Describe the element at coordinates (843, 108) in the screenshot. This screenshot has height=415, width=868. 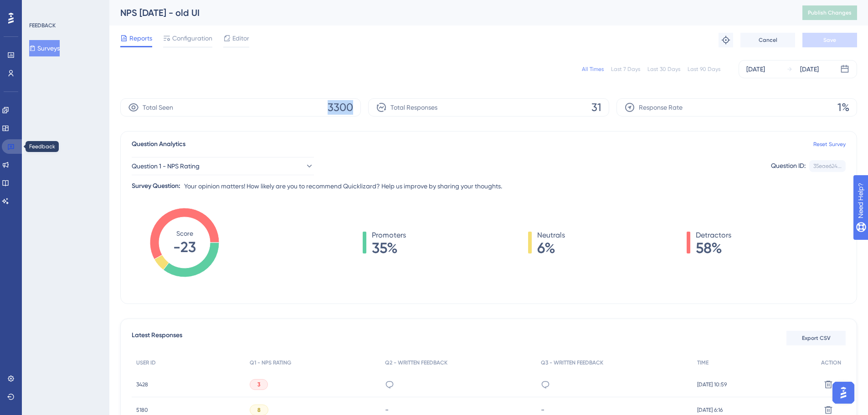
I see `span: 1%` at that location.